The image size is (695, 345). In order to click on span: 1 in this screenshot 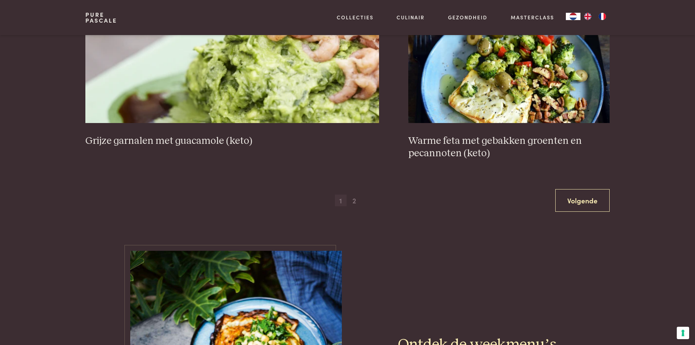, I will do `click(341, 200)`.